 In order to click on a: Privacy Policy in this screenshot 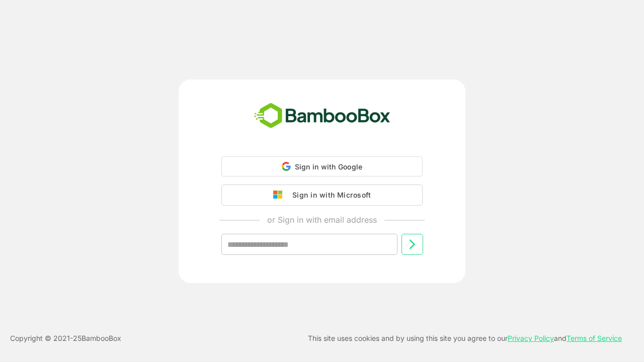, I will do `click(531, 338)`.